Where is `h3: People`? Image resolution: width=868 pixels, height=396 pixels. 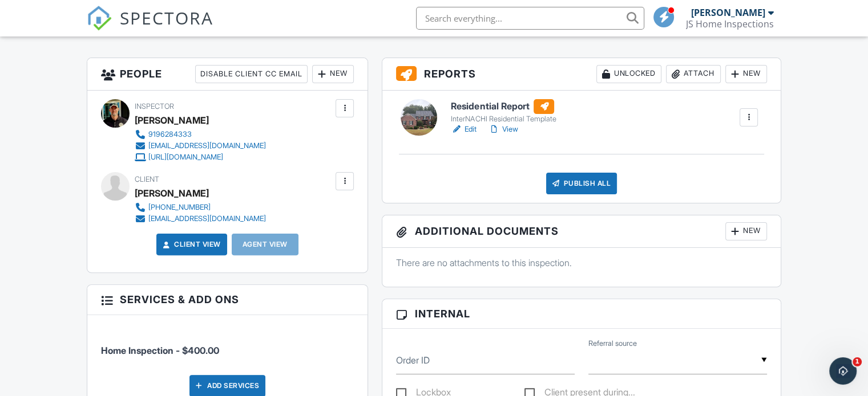 h3: People is located at coordinates (227, 74).